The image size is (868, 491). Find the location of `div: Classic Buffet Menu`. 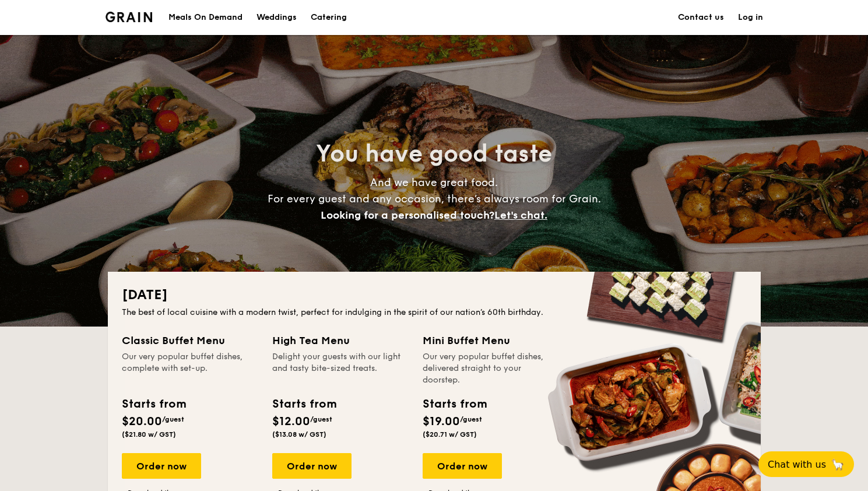

div: Classic Buffet Menu is located at coordinates (190, 341).